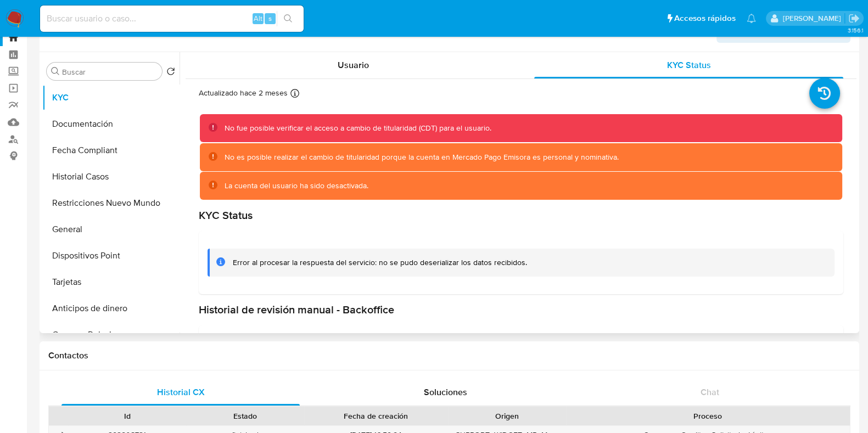 The height and width of the screenshot is (433, 868). Describe the element at coordinates (111, 151) in the screenshot. I see `button: Fecha Compliant` at that location.